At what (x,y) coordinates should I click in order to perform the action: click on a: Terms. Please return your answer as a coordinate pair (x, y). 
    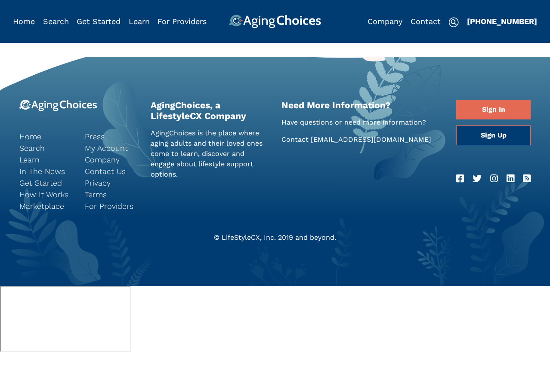
    Looking at the image, I should click on (111, 194).